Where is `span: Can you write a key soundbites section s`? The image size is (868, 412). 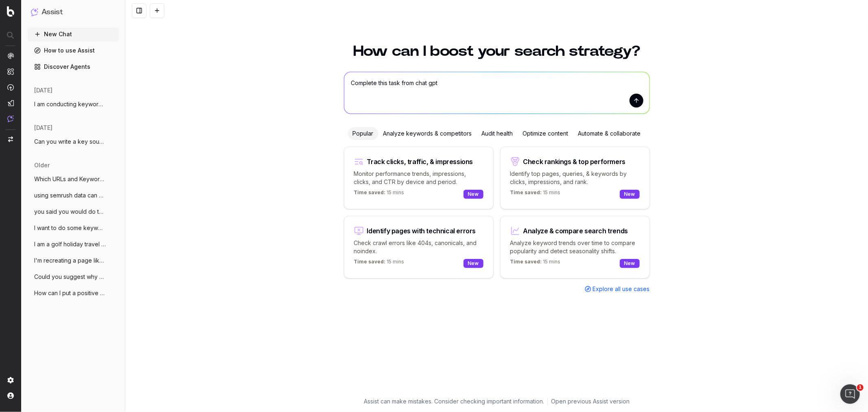 span: Can you write a key soundbites section s is located at coordinates (70, 142).